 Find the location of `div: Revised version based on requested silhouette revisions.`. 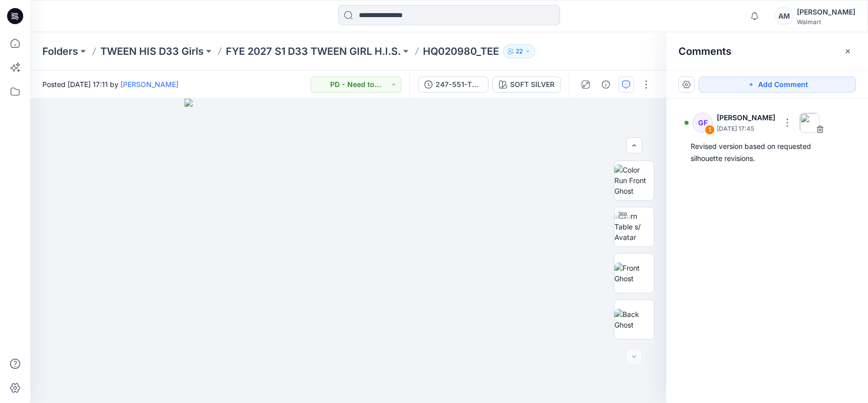

div: Revised version based on requested silhouette revisions. is located at coordinates (767, 152).